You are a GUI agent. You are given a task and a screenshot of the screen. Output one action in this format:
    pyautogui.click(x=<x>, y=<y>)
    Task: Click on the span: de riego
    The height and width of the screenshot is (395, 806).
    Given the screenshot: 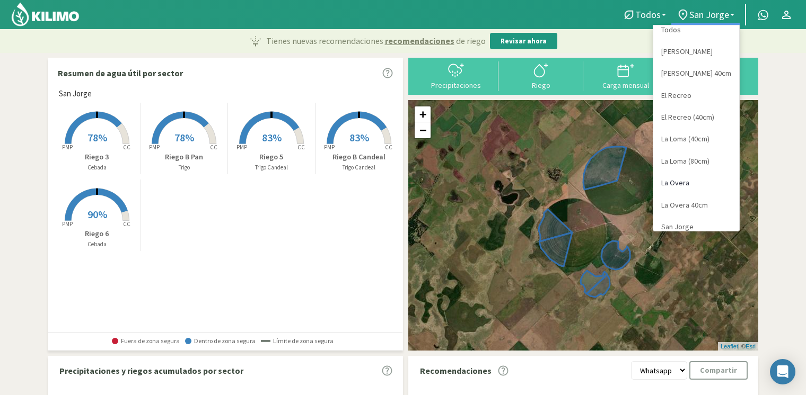 What is the action you would take?
    pyautogui.click(x=471, y=41)
    